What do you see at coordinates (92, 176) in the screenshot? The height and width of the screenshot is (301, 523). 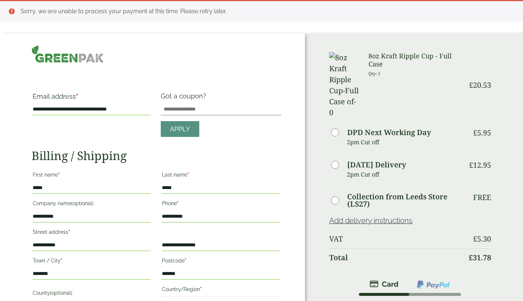 I see `label: First name` at bounding box center [92, 176].